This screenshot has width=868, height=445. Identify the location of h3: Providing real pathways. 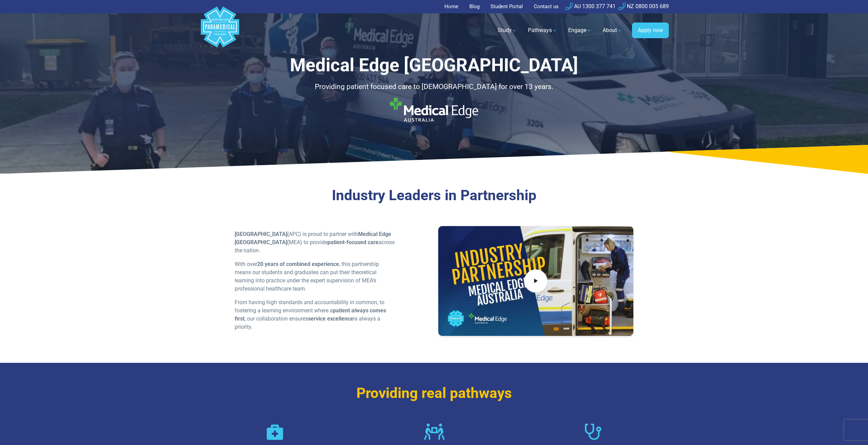
(434, 393).